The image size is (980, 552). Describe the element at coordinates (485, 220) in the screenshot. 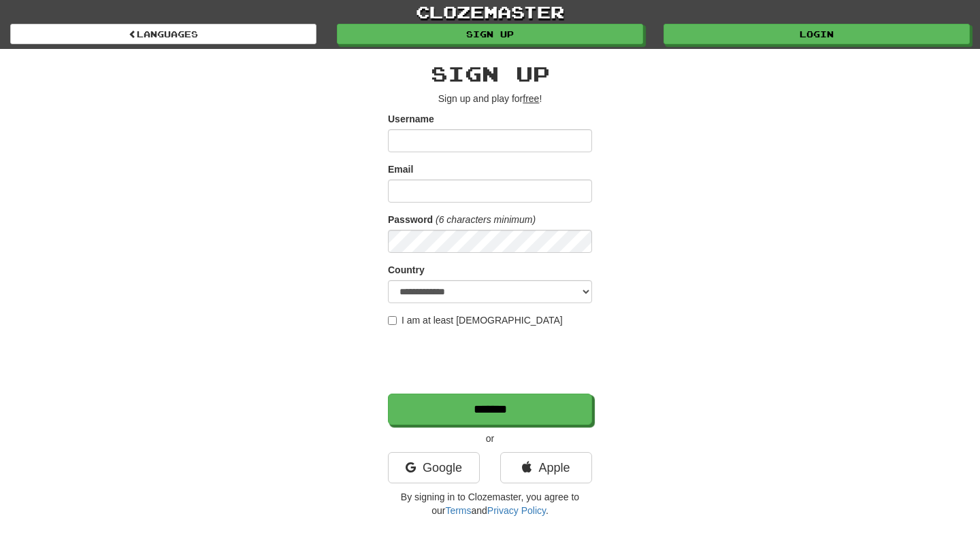

I see `em: (6 characters minimum)` at that location.